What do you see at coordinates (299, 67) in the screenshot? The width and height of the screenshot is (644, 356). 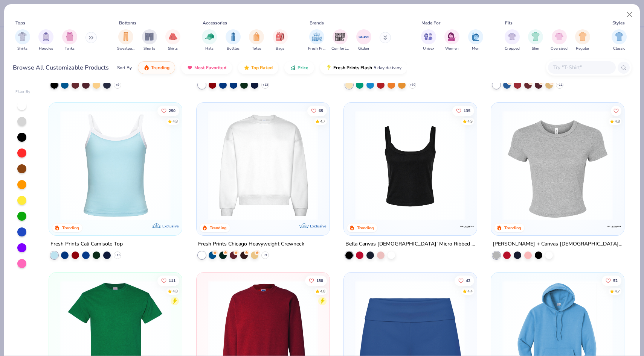 I see `button: Price` at bounding box center [299, 67].